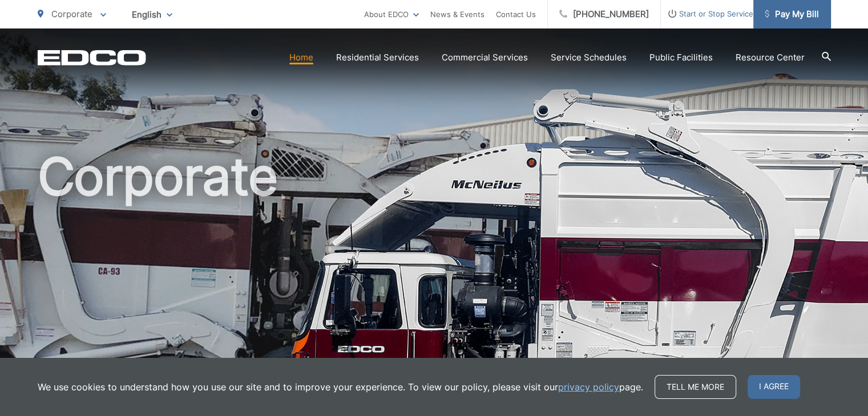 This screenshot has width=868, height=416. I want to click on a: Public Facilities, so click(681, 58).